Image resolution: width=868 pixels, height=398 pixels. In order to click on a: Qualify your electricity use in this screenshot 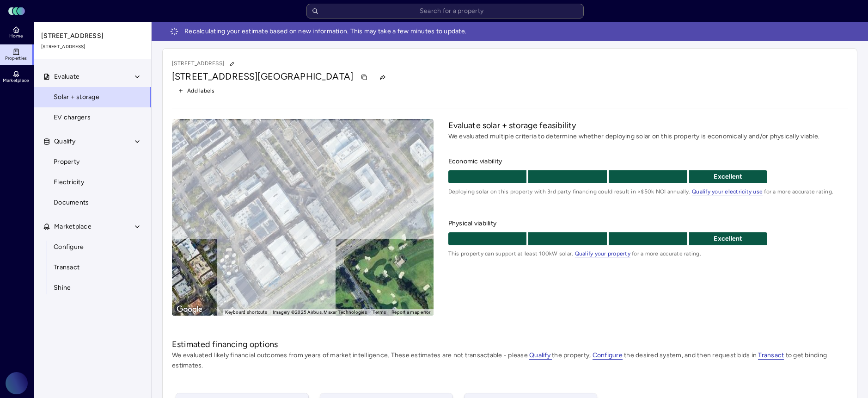, I will do `click(727, 191)`.